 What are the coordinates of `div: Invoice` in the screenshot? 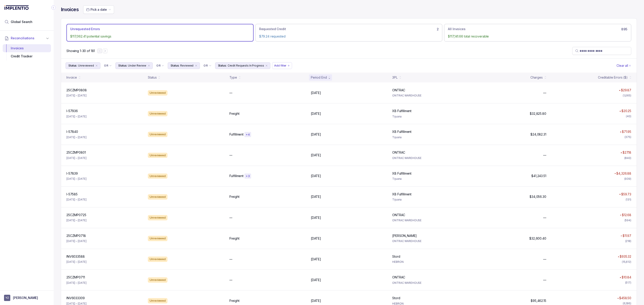 It's located at (71, 78).